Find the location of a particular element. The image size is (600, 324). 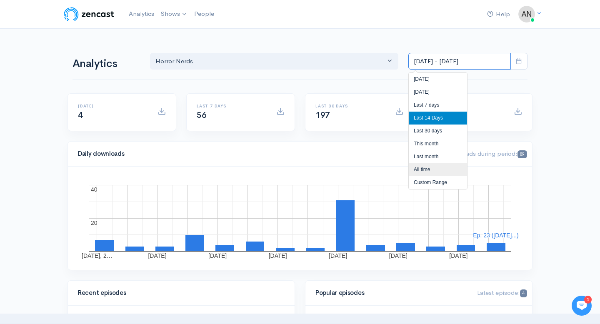

span: New conversation is located at coordinates (77, 72).